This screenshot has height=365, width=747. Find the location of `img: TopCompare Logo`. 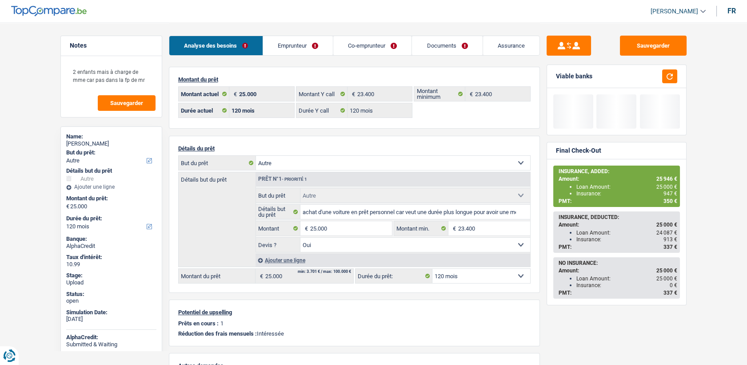

img: TopCompare Logo is located at coordinates (49, 11).